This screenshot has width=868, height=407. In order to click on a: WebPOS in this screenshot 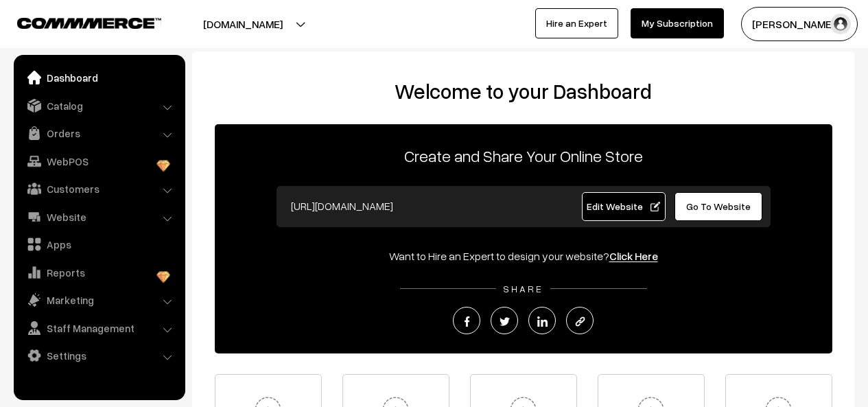, I will do `click(99, 161)`.